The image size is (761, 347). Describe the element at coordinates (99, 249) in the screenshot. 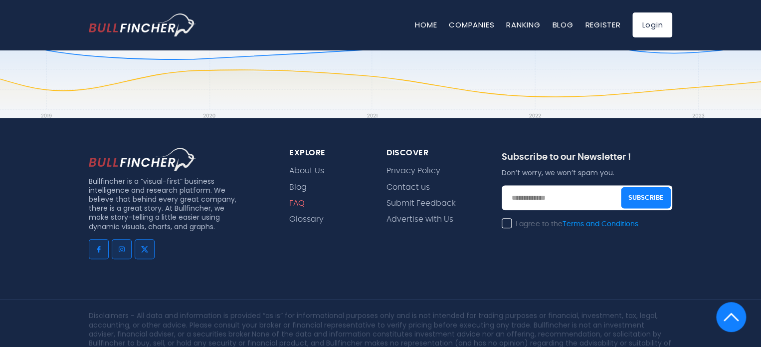

I see `a: Go to facebook` at that location.